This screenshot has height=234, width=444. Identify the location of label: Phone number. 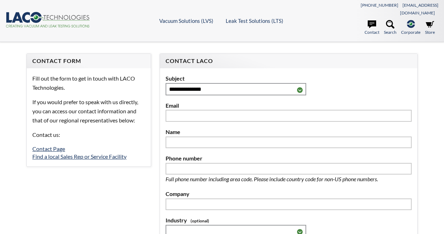
(288, 158).